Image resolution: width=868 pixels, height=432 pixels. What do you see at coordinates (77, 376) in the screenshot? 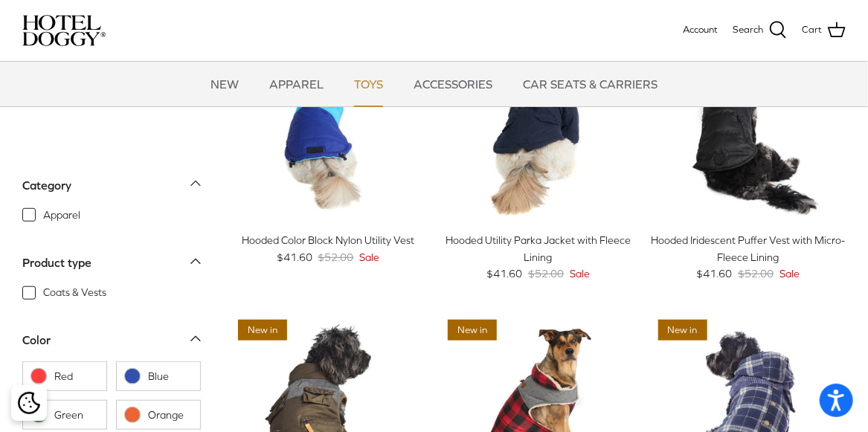
I see `span: Red` at bounding box center [77, 376].